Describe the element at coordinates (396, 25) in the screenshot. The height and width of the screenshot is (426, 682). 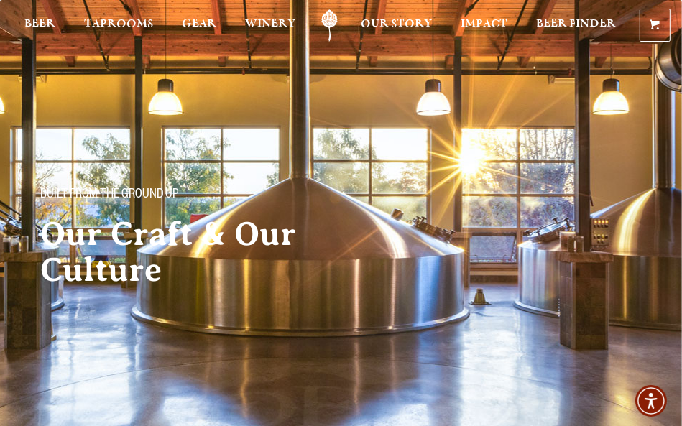
I see `a: Our Story` at that location.